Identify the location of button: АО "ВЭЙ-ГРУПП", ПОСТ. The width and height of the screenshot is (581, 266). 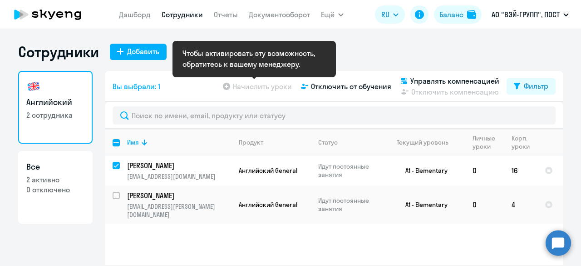
(530, 15).